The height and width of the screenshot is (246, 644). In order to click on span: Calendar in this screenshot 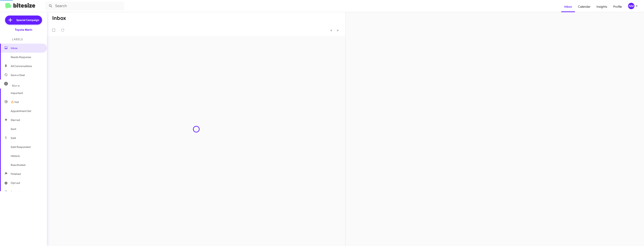, I will do `click(584, 7)`.